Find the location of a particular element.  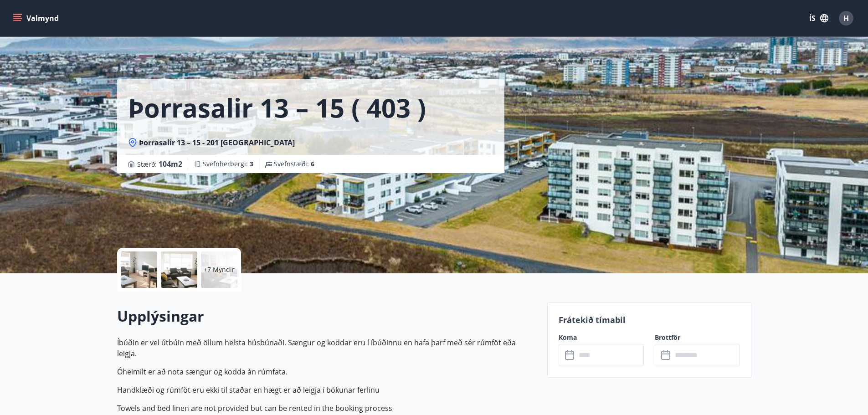

p: +7 Myndir is located at coordinates (219, 270).